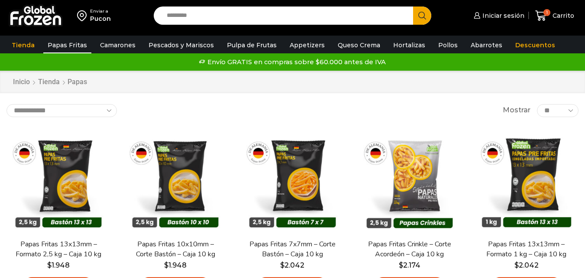  Describe the element at coordinates (101, 19) in the screenshot. I see `div: Pucon` at that location.